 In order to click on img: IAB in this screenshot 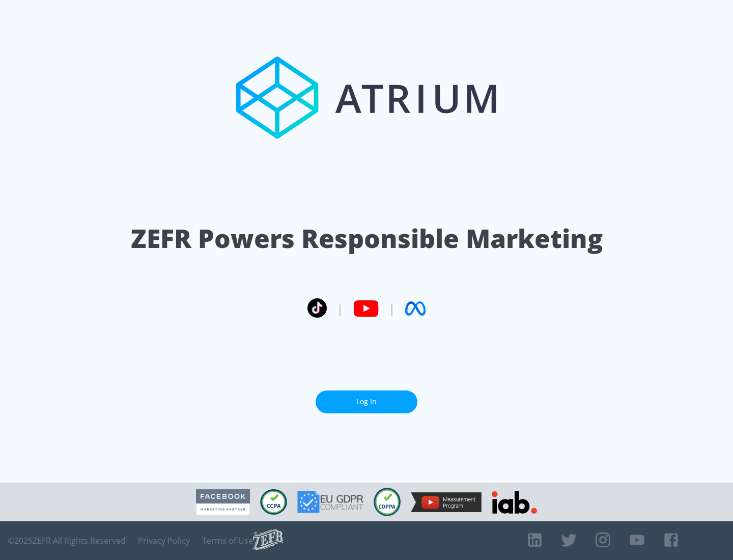, I will do `click(514, 502)`.